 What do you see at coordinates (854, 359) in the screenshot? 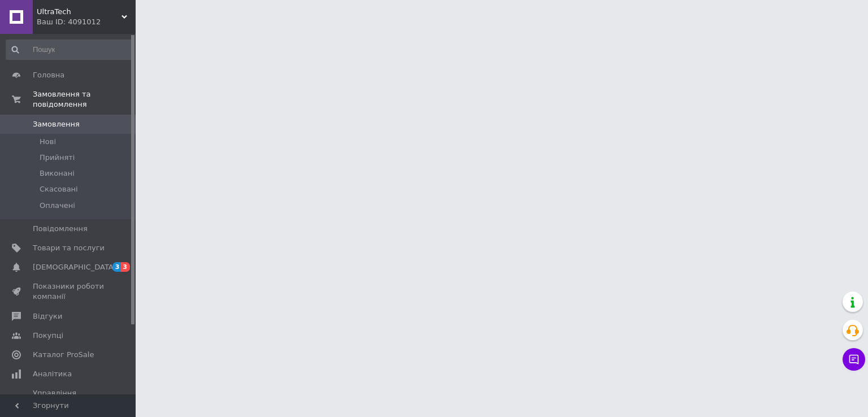
I see `button: Чат з покупцем` at bounding box center [854, 359].